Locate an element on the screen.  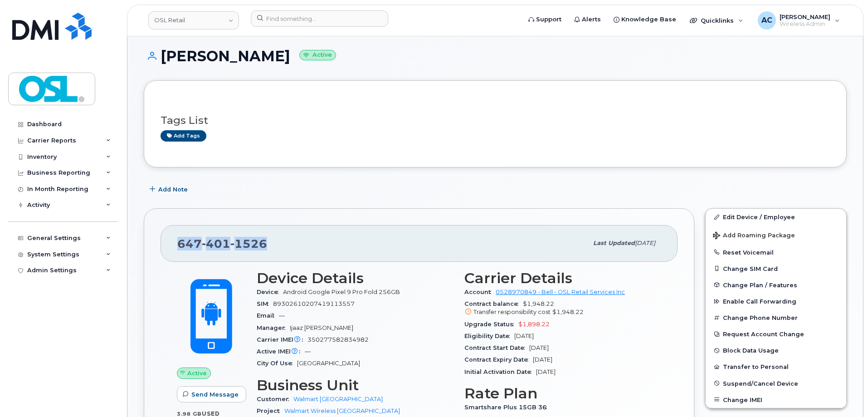
span: Account is located at coordinates (480, 291).